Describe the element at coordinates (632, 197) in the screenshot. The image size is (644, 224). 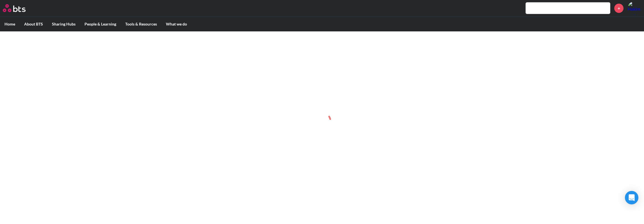
I see `div: Open Intercom Messenger` at that location.